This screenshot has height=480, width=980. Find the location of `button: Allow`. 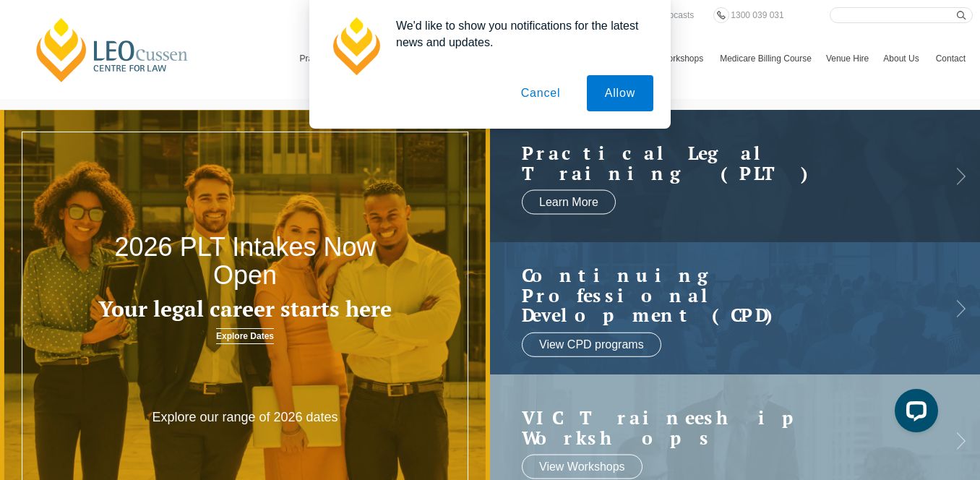

button: Allow is located at coordinates (620, 93).